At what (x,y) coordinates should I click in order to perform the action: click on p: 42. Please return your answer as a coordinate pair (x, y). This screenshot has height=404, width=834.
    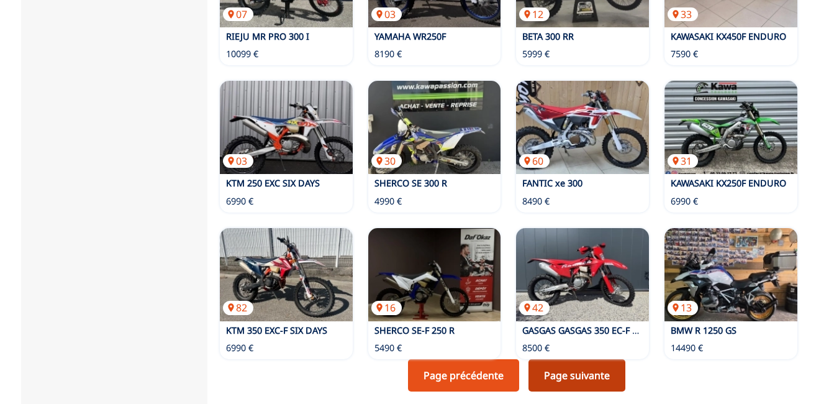
    Looking at the image, I should click on (534, 307).